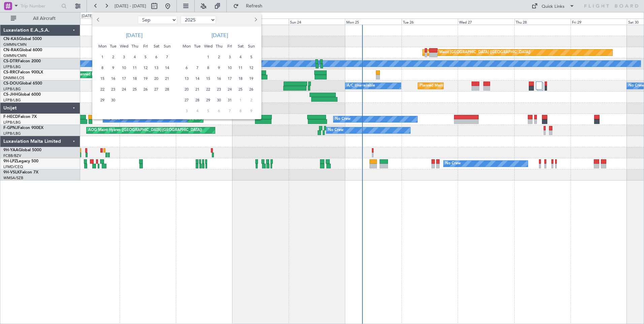 The height and width of the screenshot is (324, 644). What do you see at coordinates (146, 57) in the screenshot?
I see `span: 5` at bounding box center [146, 57].